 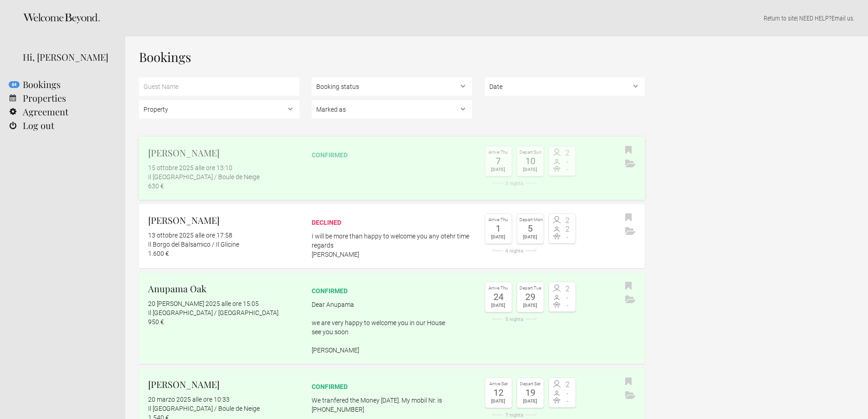 What do you see at coordinates (499, 297) in the screenshot?
I see `div: 24` at bounding box center [499, 297].